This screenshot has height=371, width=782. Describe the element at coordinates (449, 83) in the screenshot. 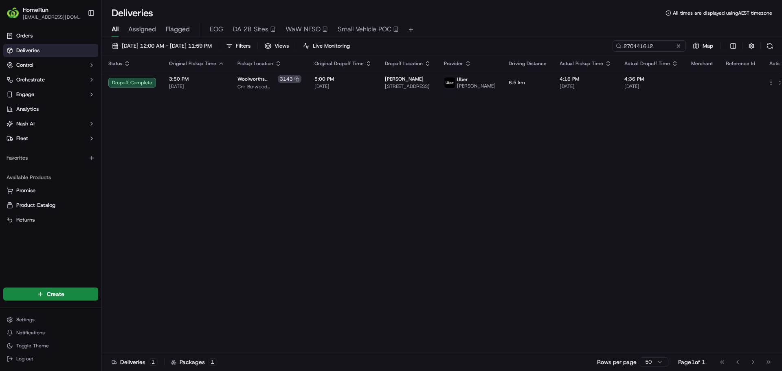

I see `img: uber-new-logo.jpeg` at that location.